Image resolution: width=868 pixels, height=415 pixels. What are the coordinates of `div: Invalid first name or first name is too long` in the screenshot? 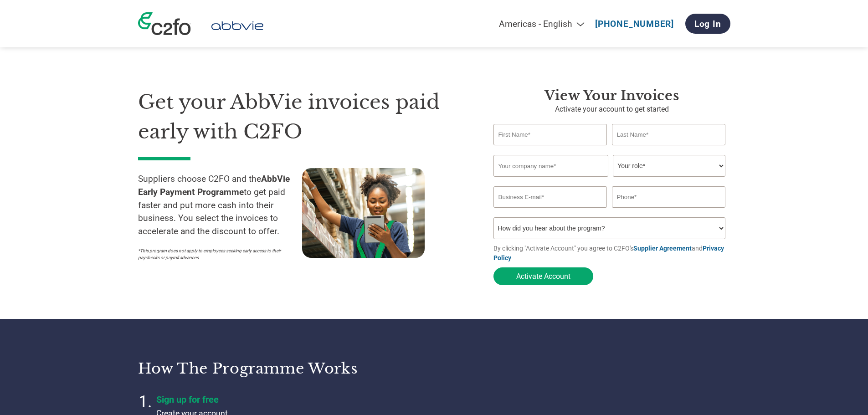 It's located at (550, 149).